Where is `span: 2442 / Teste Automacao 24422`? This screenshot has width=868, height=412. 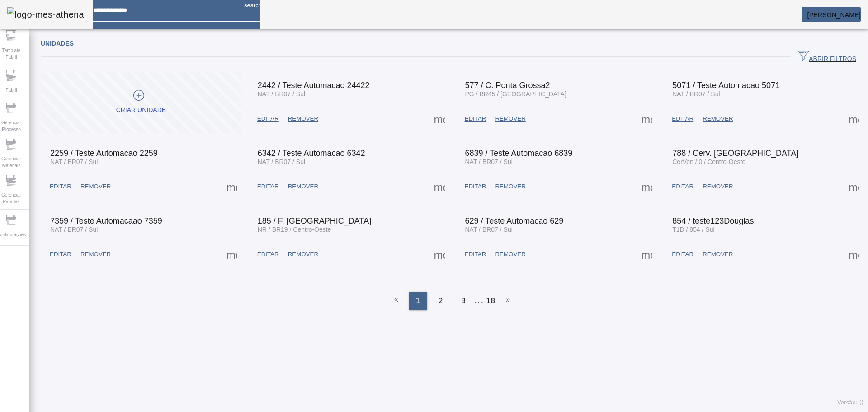 span: 2442 / Teste Automacao 24422 is located at coordinates (313, 85).